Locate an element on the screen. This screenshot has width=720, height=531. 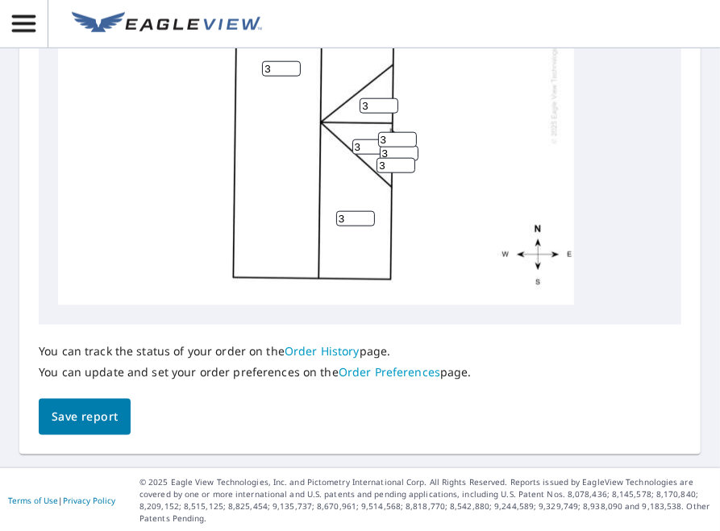
button: Save report is located at coordinates (85, 417).